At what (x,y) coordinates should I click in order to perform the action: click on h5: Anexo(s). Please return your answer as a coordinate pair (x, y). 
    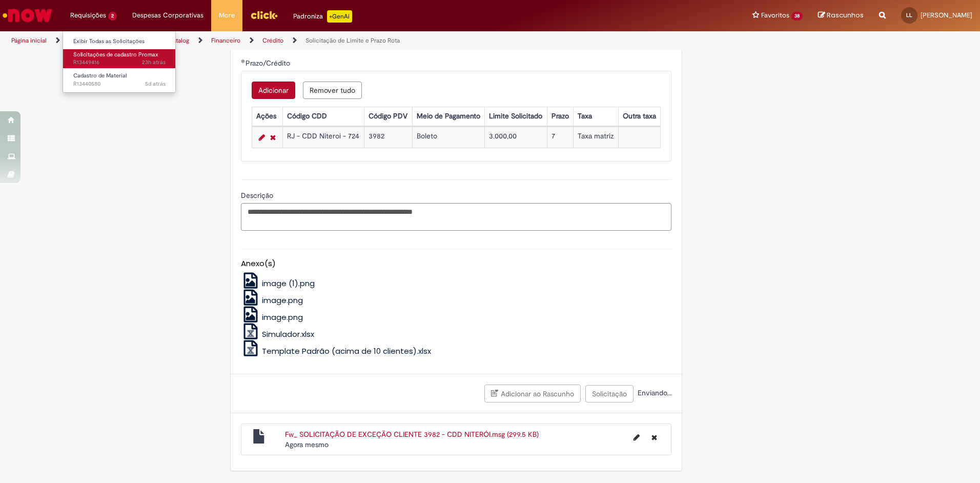
    Looking at the image, I should click on (456, 264).